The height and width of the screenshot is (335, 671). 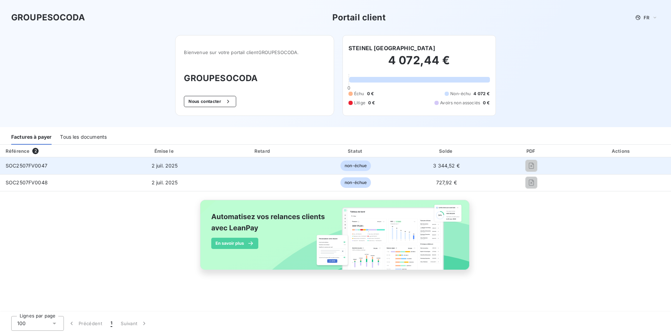 I want to click on span: Litige, so click(x=360, y=103).